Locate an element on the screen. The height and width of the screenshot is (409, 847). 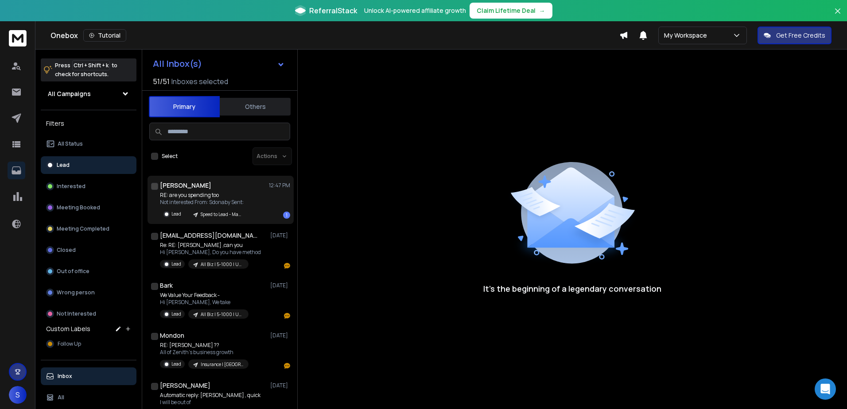
p: I will be out of is located at coordinates (210, 403).